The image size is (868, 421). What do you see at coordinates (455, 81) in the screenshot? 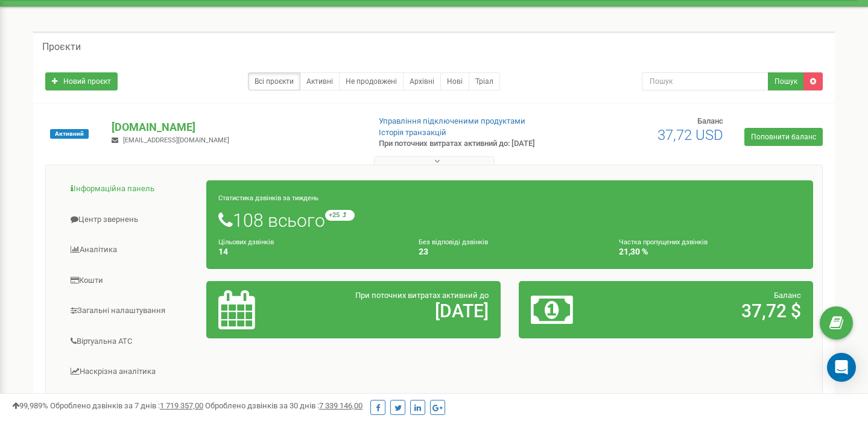
I see `a: Нові` at bounding box center [455, 81].